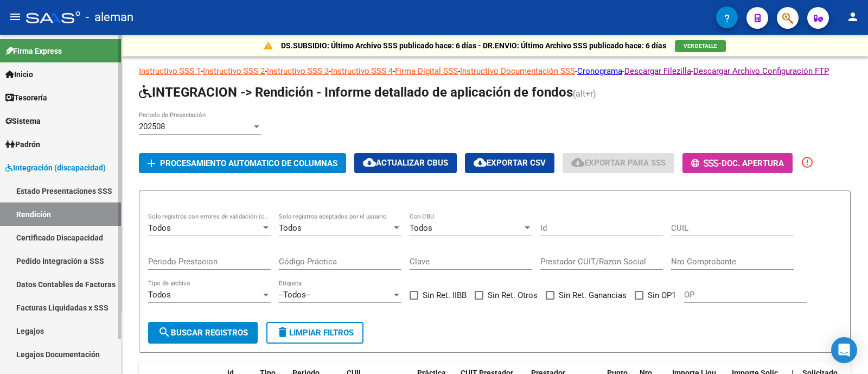  I want to click on a: Instructivo SSS 3, so click(298, 71).